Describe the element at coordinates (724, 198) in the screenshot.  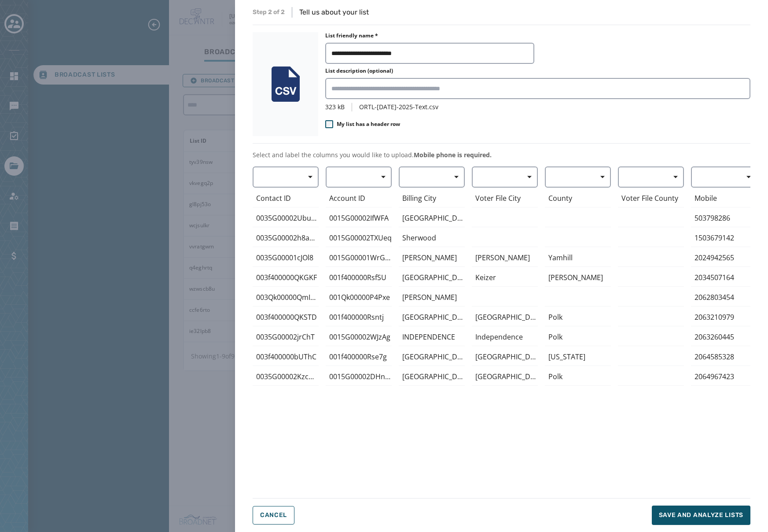
I see `div: Mobile` at that location.